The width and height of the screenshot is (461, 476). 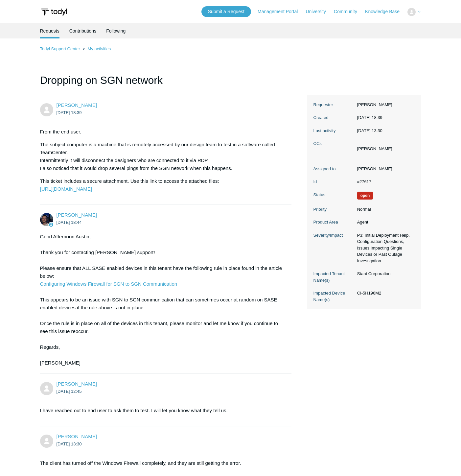 What do you see at coordinates (54, 12) in the screenshot?
I see `img: Todyl Support Center Help Center home page` at bounding box center [54, 12].